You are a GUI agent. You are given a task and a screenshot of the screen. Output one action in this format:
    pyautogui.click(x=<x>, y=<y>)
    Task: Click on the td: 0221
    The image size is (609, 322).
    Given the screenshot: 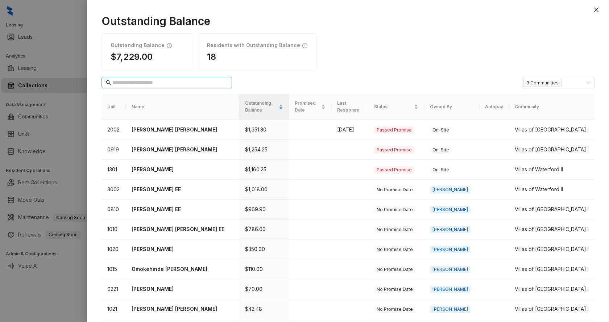 What is the action you would take?
    pyautogui.click(x=113, y=289)
    